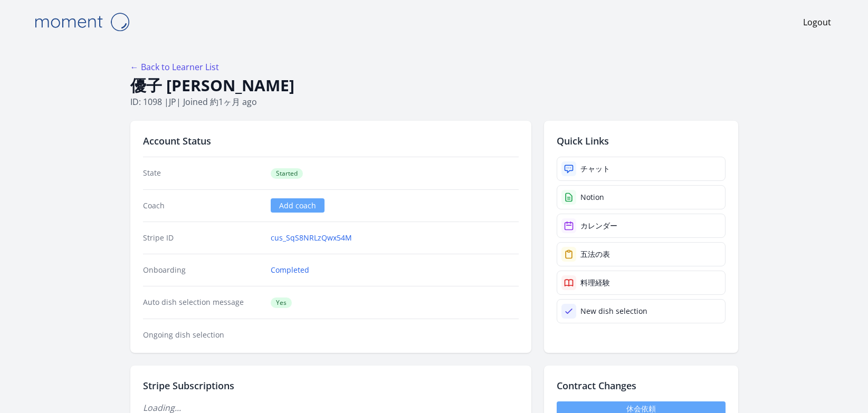 This screenshot has height=413, width=868. Describe the element at coordinates (641, 283) in the screenshot. I see `a: 料理経験` at that location.